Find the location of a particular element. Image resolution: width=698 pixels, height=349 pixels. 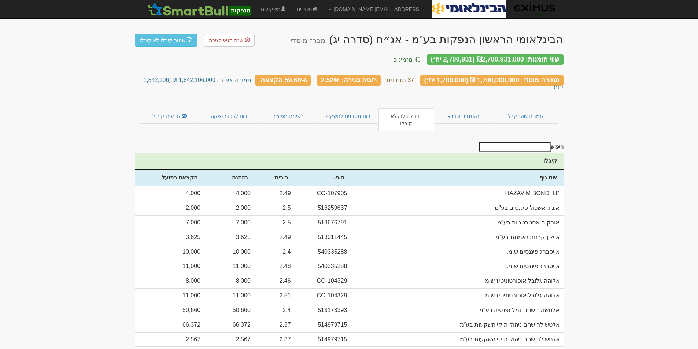

th: ח.פ. is located at coordinates (323, 178).